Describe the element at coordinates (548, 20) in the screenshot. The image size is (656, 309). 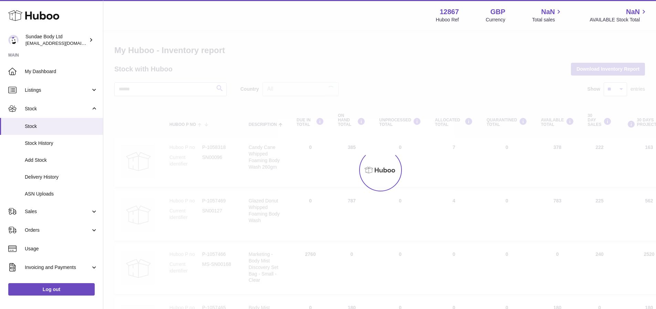
I see `span: Total sales` at that location.